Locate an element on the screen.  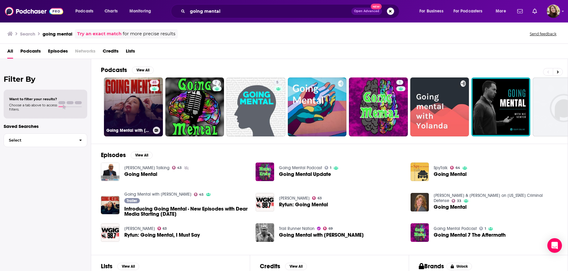
p: Saved Searches is located at coordinates (45, 126).